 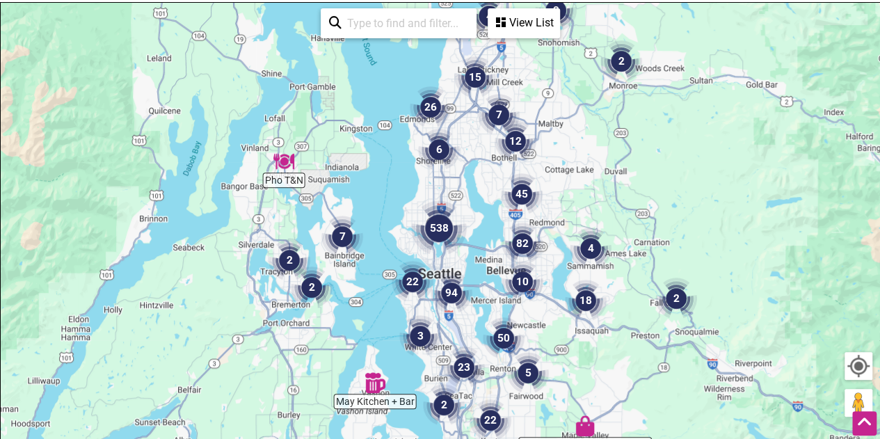 I want to click on div: View List, so click(x=524, y=23).